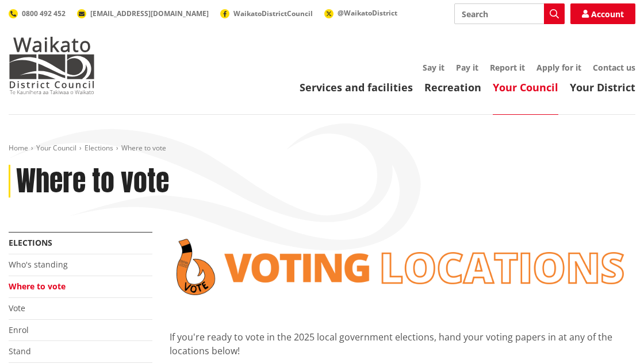 Image resolution: width=644 pixels, height=364 pixels. What do you see at coordinates (467, 67) in the screenshot?
I see `a: Pay it` at bounding box center [467, 67].